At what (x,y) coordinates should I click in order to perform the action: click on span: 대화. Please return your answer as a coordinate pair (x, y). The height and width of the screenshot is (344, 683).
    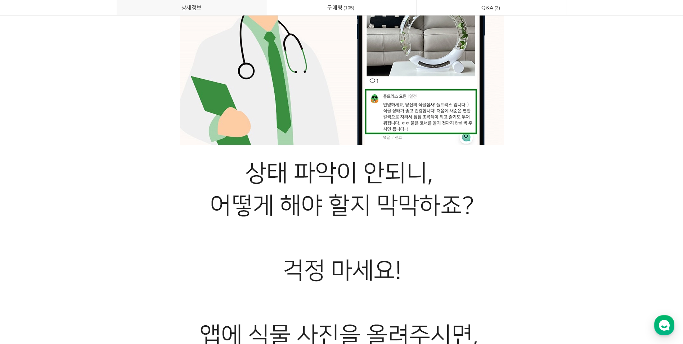
    Looking at the image, I should click on (70, 242).